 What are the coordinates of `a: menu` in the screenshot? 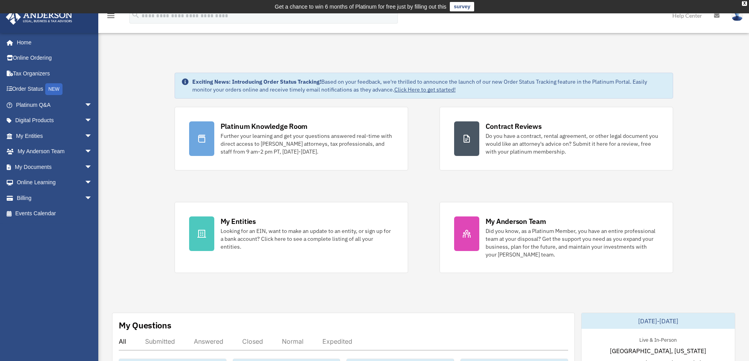 It's located at (111, 17).